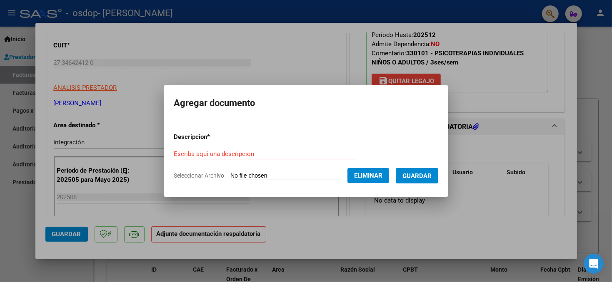 This screenshot has width=612, height=282. I want to click on button: Guardar, so click(417, 176).